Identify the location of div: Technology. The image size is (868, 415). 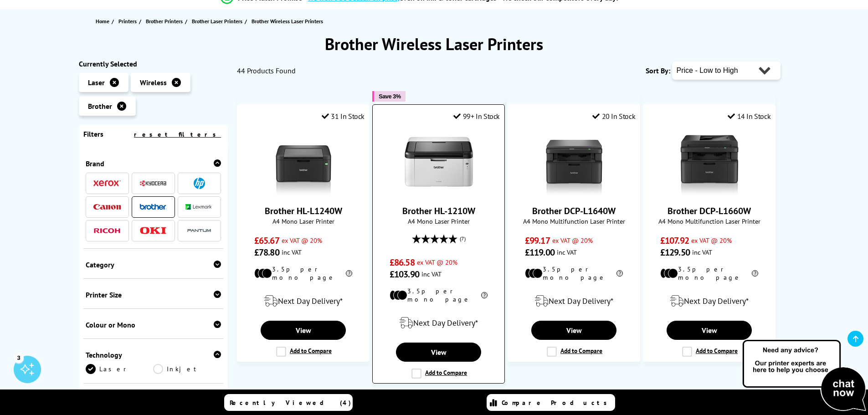
(153, 355).